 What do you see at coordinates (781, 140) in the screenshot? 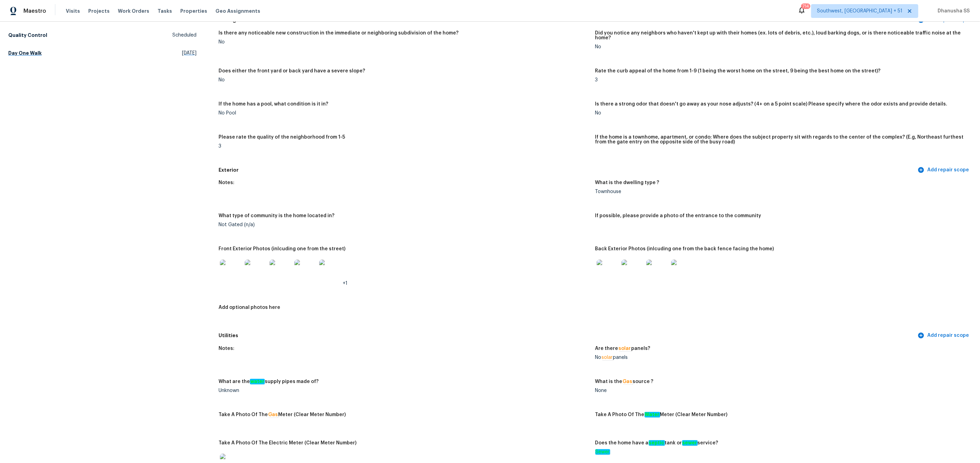
I see `h5: If the home is a townhome, apartment, or condo: Where does the subject property sit with regards ...` at bounding box center [781, 140].